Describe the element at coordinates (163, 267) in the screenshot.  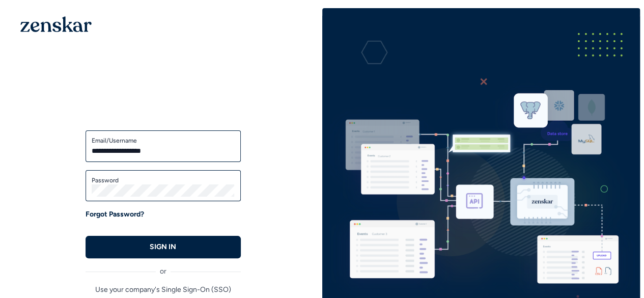
I see `div: or` at that location.